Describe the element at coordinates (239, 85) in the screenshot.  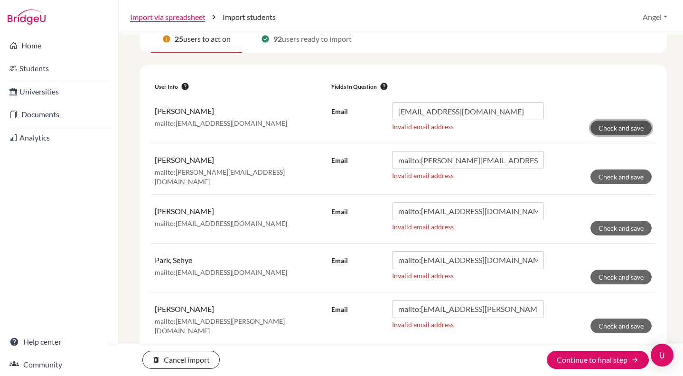
I see `th: User info` at that location.